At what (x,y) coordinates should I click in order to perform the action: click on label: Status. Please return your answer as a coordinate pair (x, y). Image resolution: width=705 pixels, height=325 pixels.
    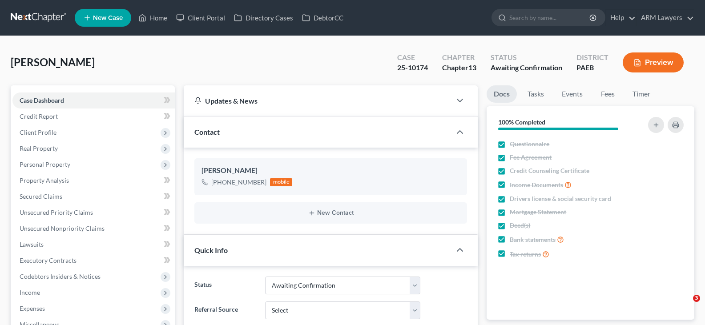
    Looking at the image, I should click on (225, 286).